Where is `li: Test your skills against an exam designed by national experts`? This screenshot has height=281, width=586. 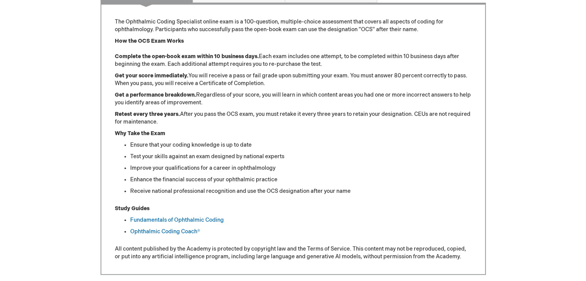
li: Test your skills against an exam designed by national experts is located at coordinates (301, 157).